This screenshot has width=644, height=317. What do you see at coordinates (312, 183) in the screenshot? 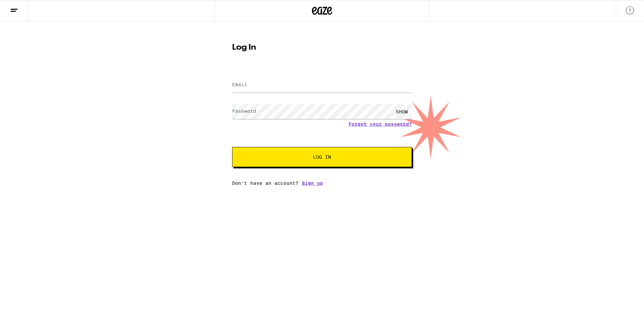
I see `a: Sign up` at bounding box center [312, 183].